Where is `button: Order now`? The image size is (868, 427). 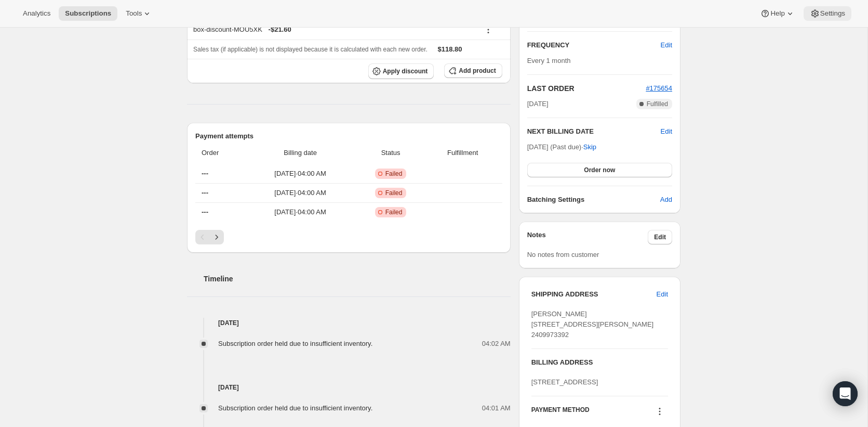 button: Order now is located at coordinates (599, 170).